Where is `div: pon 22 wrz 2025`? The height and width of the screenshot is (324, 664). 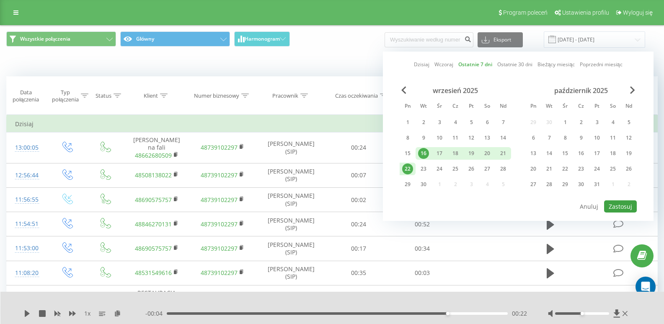 div: pon 22 wrz 2025 is located at coordinates (408, 169).